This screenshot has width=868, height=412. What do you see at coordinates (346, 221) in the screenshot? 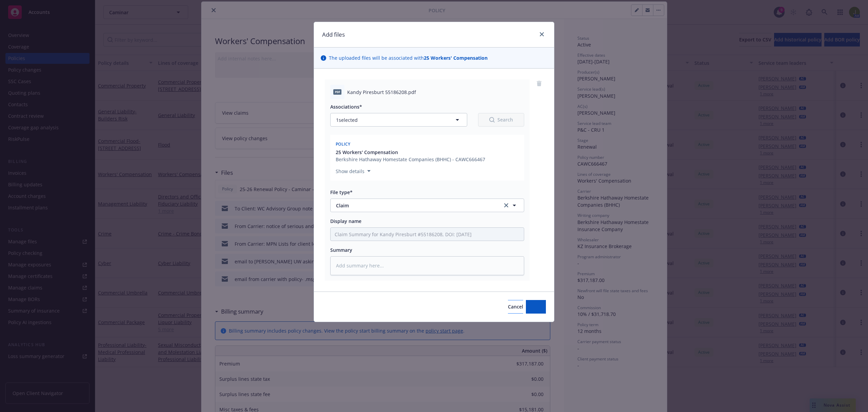
I see `span: Display name` at bounding box center [346, 221].